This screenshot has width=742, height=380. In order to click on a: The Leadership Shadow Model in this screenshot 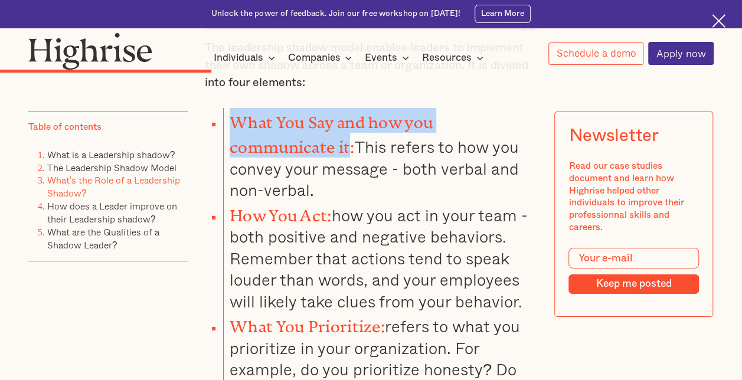, I will do `click(112, 167)`.